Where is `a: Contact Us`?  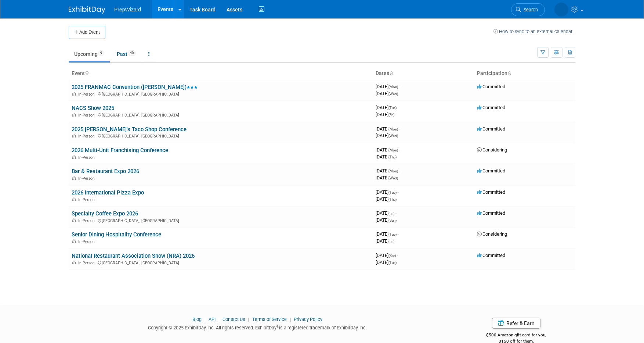
a: Contact Us is located at coordinates (234, 319).